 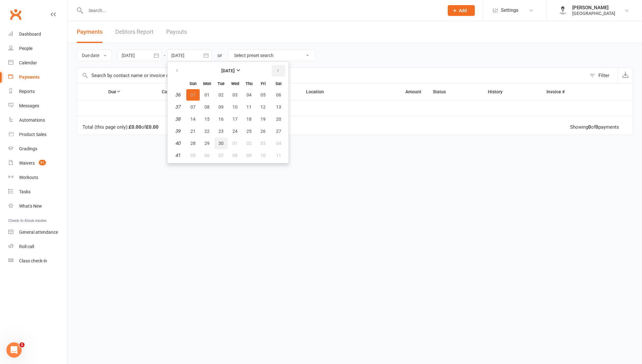 What do you see at coordinates (38, 106) in the screenshot?
I see `a: Messages` at bounding box center [38, 106].